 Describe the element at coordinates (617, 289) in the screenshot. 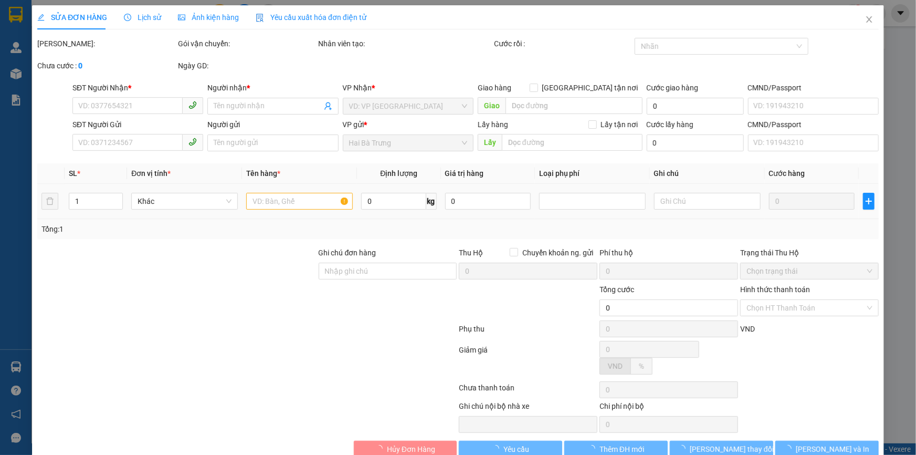

I see `span: Tổng cước` at that location.